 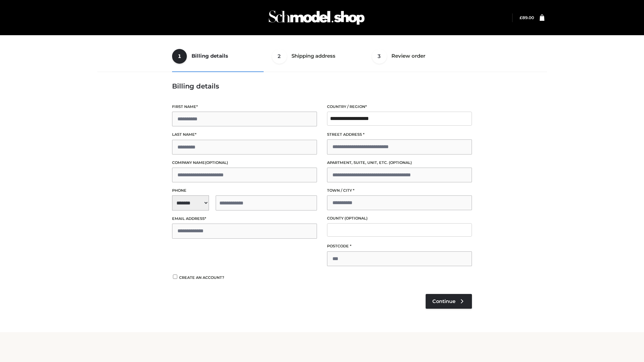 What do you see at coordinates (245, 191) in the screenshot?
I see `label: Phone` at bounding box center [245, 191].